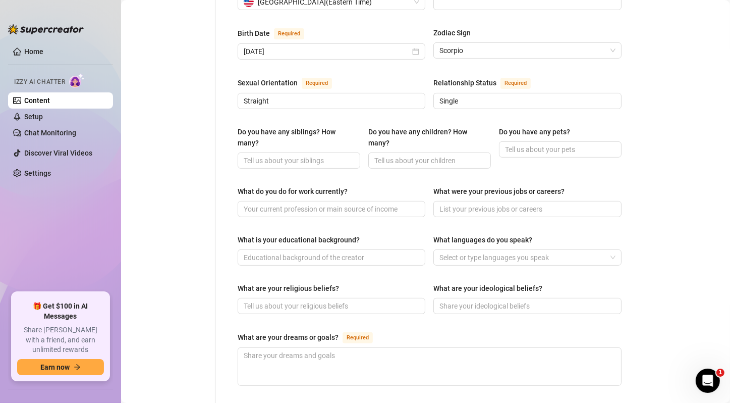 The image size is (730, 403). What do you see at coordinates (502, 191) in the screenshot?
I see `label: What were your previous jobs or careers?` at bounding box center [502, 191].